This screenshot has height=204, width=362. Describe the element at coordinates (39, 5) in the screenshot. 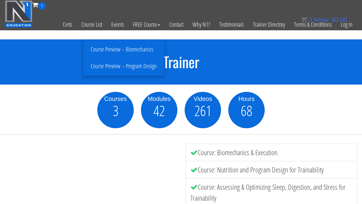

I see `a: 0` at that location.